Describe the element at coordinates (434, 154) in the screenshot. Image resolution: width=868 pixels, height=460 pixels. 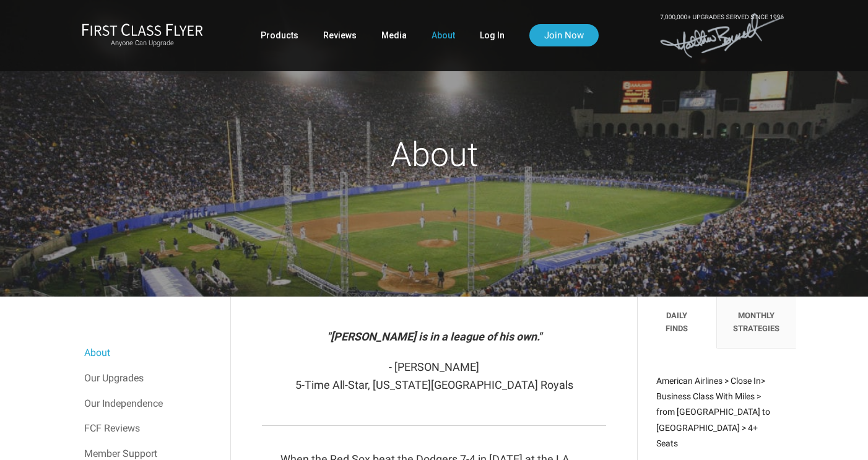
I see `span: About` at that location.